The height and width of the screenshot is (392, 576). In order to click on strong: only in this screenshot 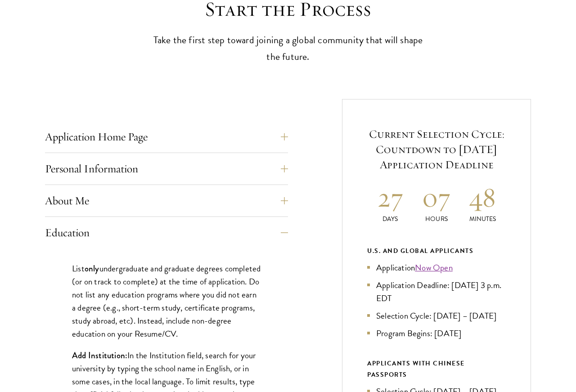, I will do `click(92, 268)`.